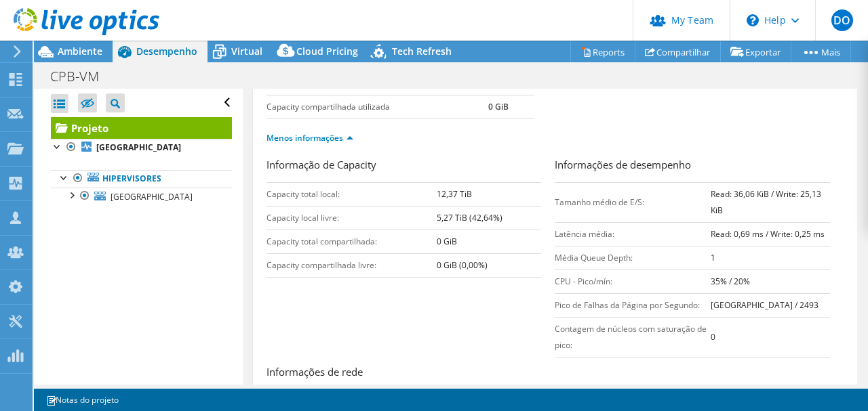  What do you see at coordinates (404, 166) in the screenshot?
I see `h3: Informação de Capacity` at bounding box center [404, 166].